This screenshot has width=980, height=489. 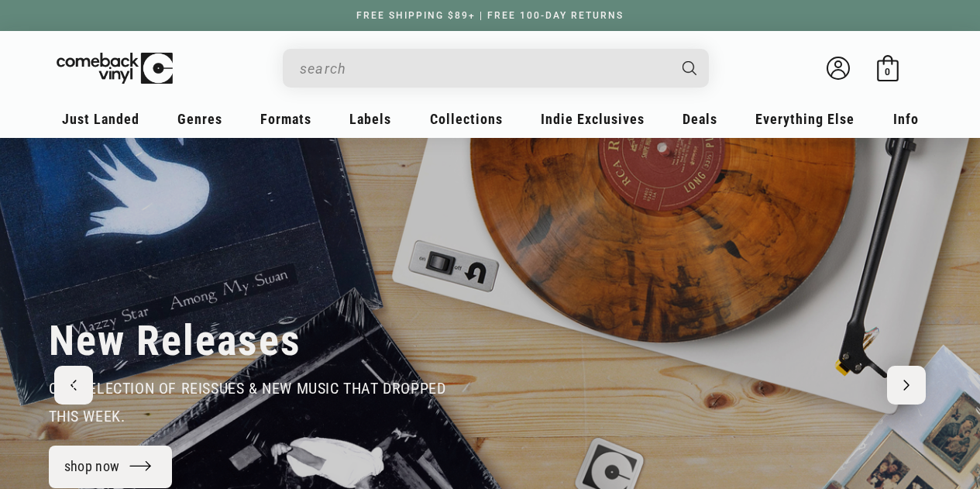 What do you see at coordinates (700, 118) in the screenshot?
I see `span: Deals` at bounding box center [700, 118].